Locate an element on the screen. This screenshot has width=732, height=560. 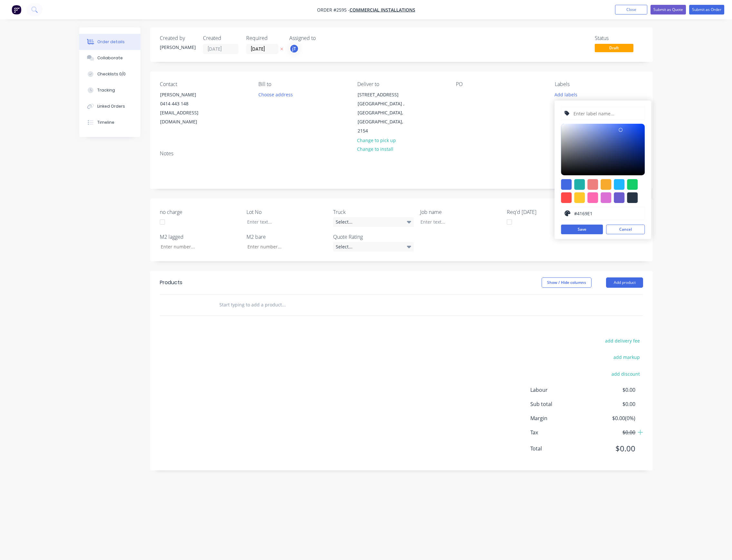
button: Tracking is located at coordinates (110, 90).